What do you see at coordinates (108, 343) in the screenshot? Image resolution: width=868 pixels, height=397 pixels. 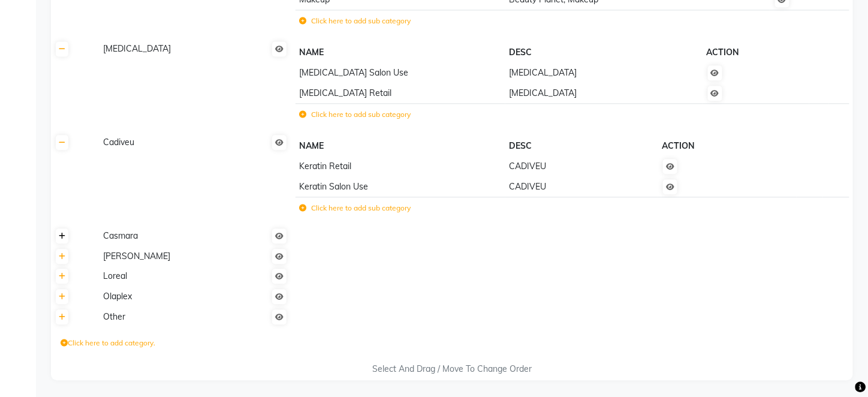 I see `label: Click here to add category.` at bounding box center [108, 343].